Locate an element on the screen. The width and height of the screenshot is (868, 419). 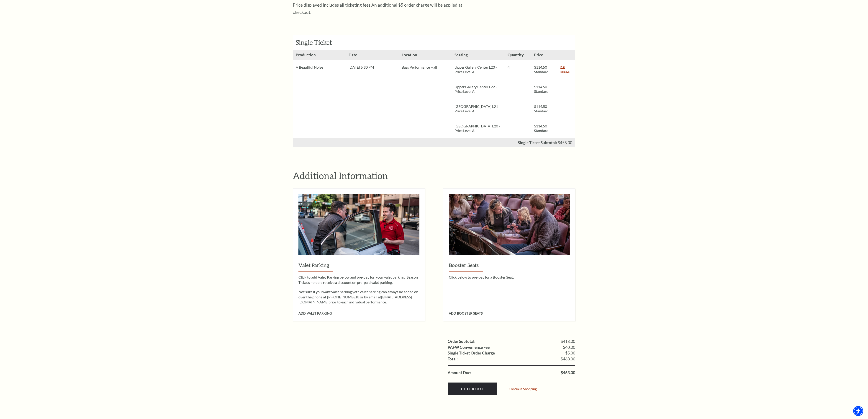
label: Order Subtotal: is located at coordinates (462, 342).